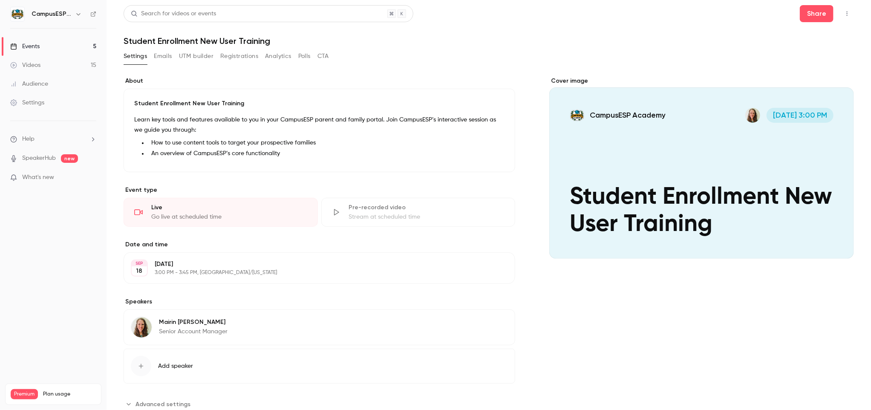 The image size is (871, 410). Describe the element at coordinates (69, 394) in the screenshot. I see `span: Plan usage` at that location.